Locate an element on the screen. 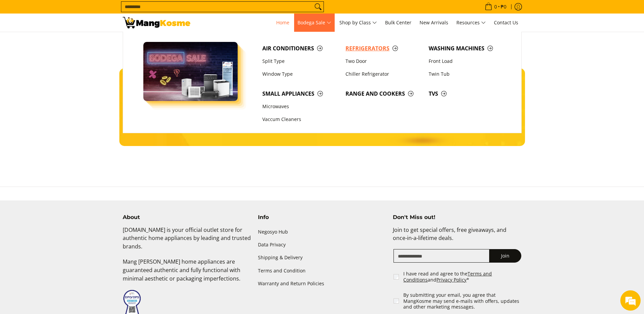  a: Front Load is located at coordinates (467, 61).